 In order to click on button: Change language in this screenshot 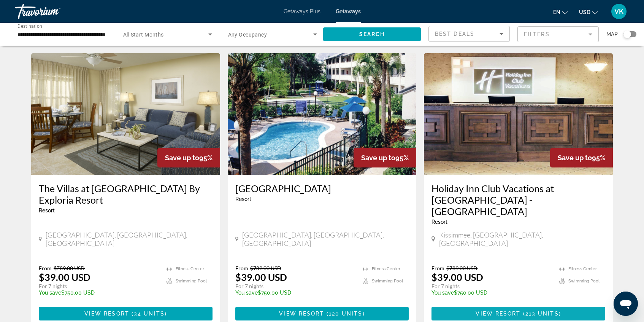, I will do `click(560, 12)`.